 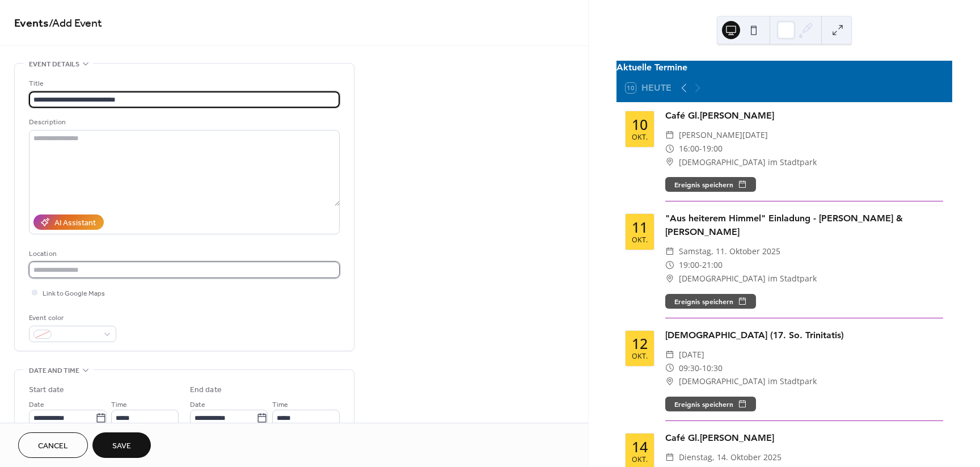 What do you see at coordinates (74, 293) in the screenshot?
I see `span: Link to Google Maps` at bounding box center [74, 293].